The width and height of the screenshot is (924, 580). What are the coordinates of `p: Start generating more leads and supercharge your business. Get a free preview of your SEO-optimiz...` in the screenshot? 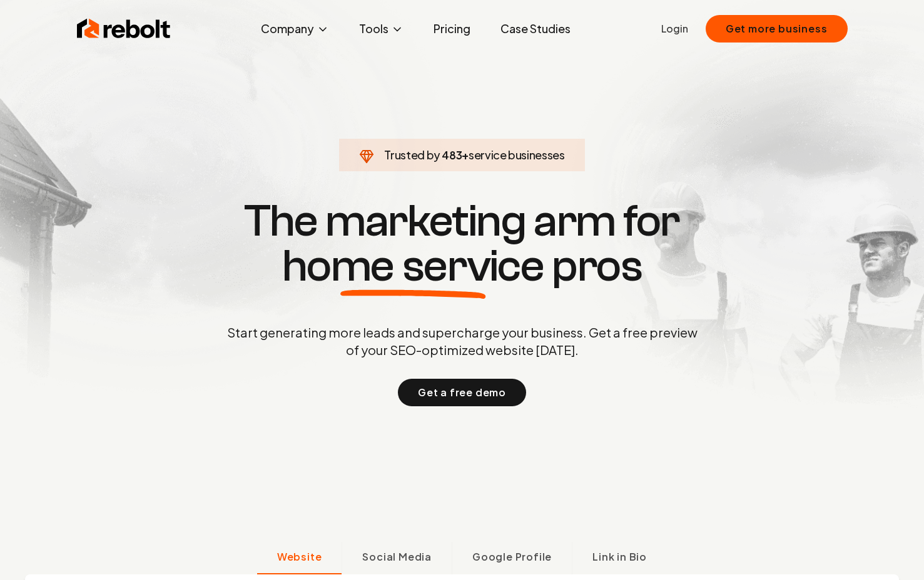 It's located at (463, 341).